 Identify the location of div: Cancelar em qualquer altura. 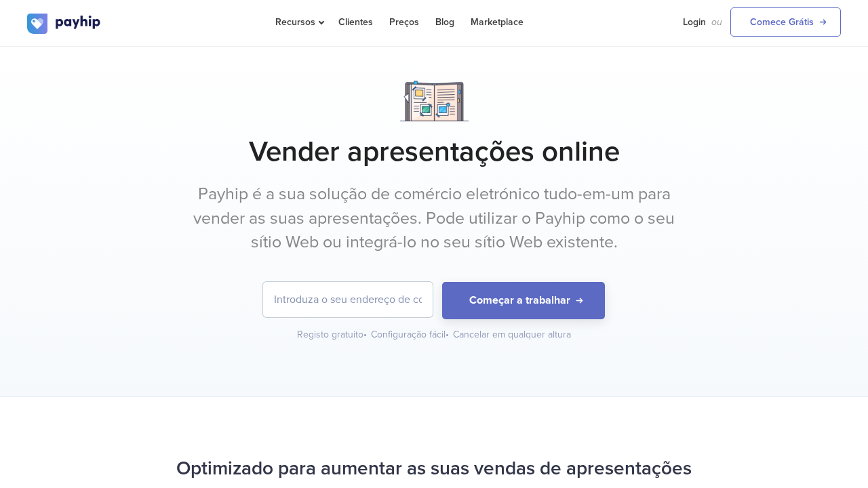
(512, 335).